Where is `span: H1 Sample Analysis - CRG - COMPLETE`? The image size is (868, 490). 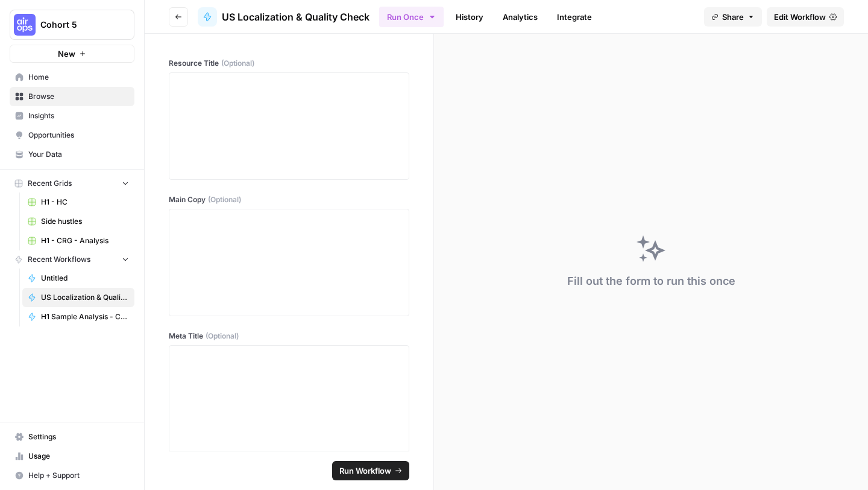
span: H1 Sample Analysis - CRG - COMPLETE is located at coordinates (85, 317).